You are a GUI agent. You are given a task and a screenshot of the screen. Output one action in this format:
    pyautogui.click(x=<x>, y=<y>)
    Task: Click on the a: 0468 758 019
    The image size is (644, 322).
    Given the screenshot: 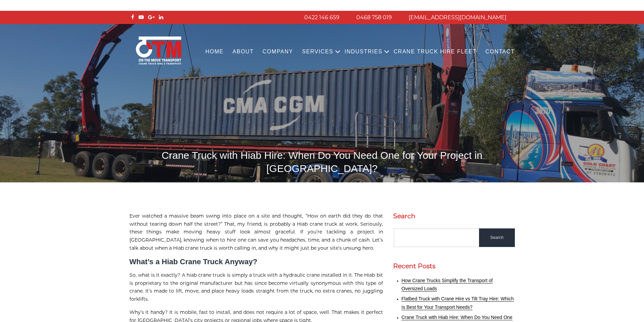 What is the action you would take?
    pyautogui.click(x=374, y=17)
    